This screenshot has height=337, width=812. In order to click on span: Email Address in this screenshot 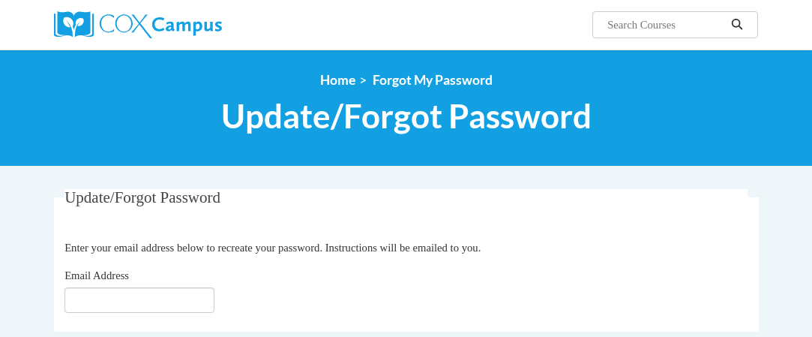, I will do `click(97, 275)`.